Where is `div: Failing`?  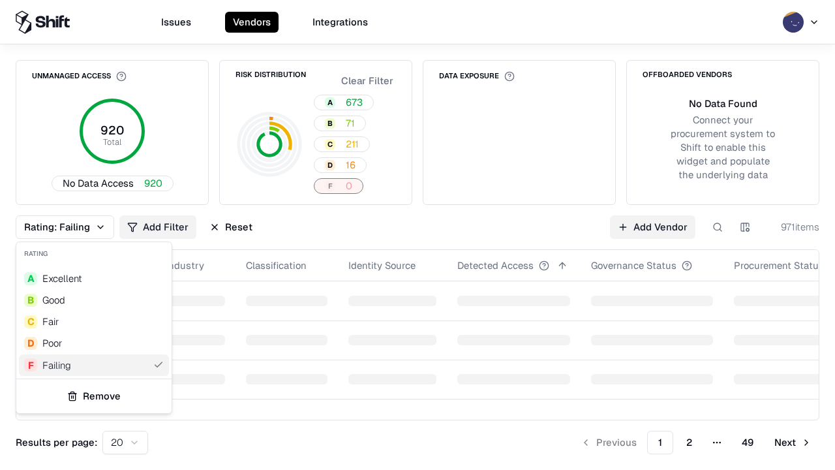 div: Failing is located at coordinates (57, 365).